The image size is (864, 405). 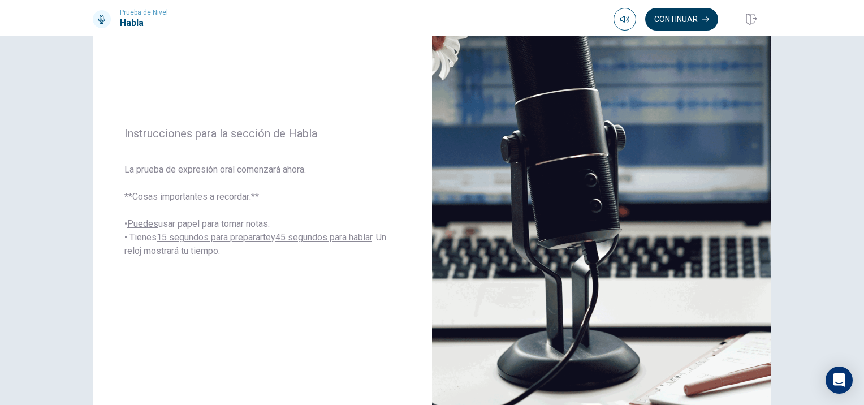 What do you see at coordinates (323, 237) in the screenshot?
I see `u: 45 segundos para hablar` at bounding box center [323, 237].